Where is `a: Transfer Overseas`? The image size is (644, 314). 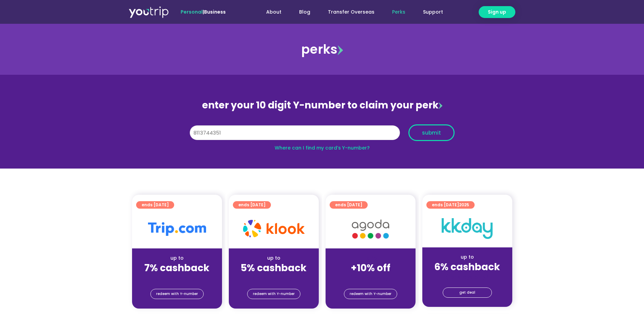 a: Transfer Overseas is located at coordinates (351, 12).